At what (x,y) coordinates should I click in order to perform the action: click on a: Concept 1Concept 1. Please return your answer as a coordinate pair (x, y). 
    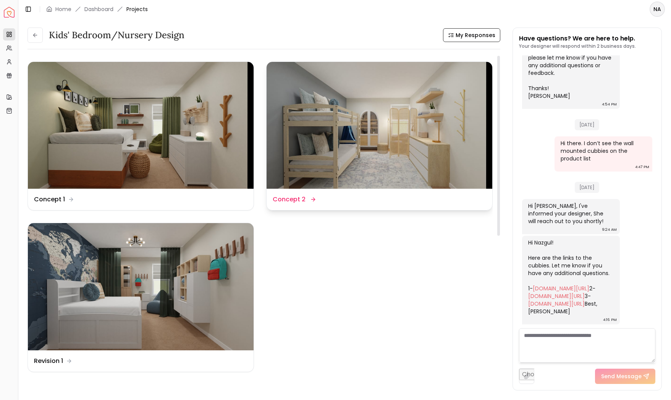
    Looking at the image, I should click on (141, 136).